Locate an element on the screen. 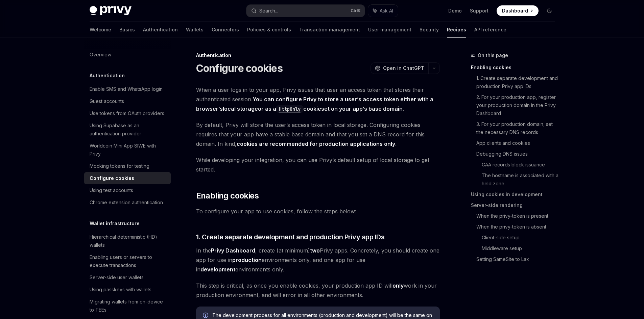 The height and width of the screenshot is (319, 644). div: Overview is located at coordinates (100, 55).